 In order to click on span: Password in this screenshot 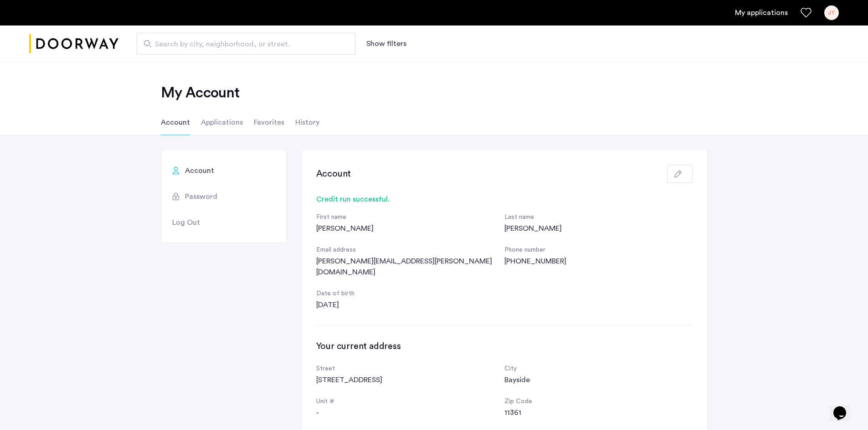, I will do `click(201, 197)`.